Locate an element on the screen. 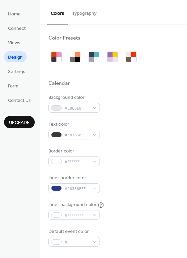  span: Upgrade is located at coordinates (19, 122).